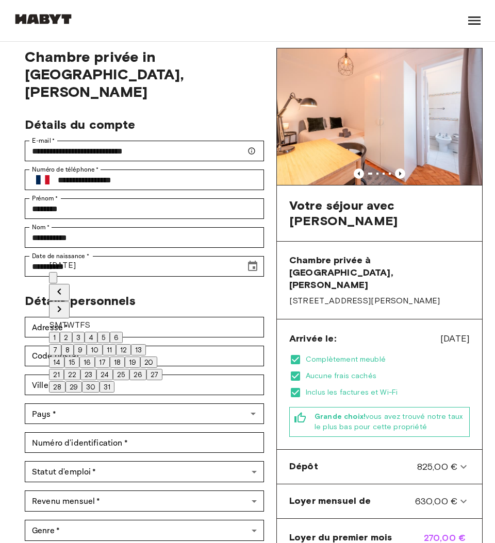 This screenshot has height=543, width=495. Describe the element at coordinates (74, 387) in the screenshot. I see `button: 29` at that location.